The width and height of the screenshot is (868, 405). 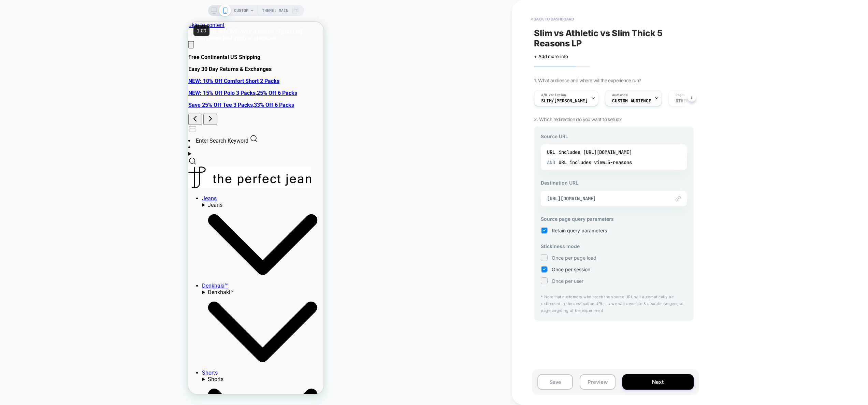 I want to click on h3: Stickiness mode, so click(x=614, y=246).